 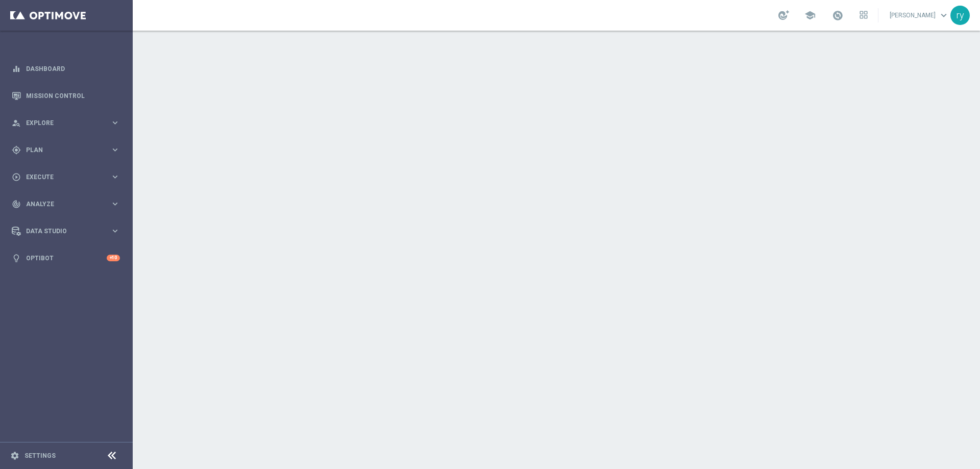 I want to click on i: play_circle_outline, so click(x=16, y=177).